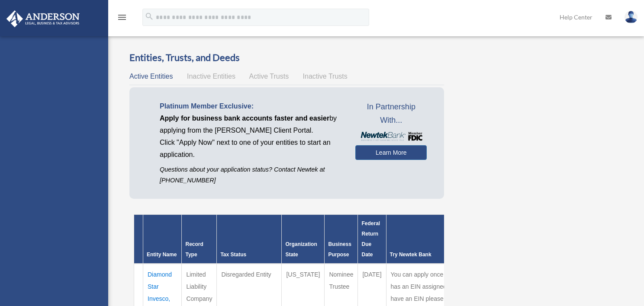  I want to click on span: In Partnership With..., so click(391, 114).